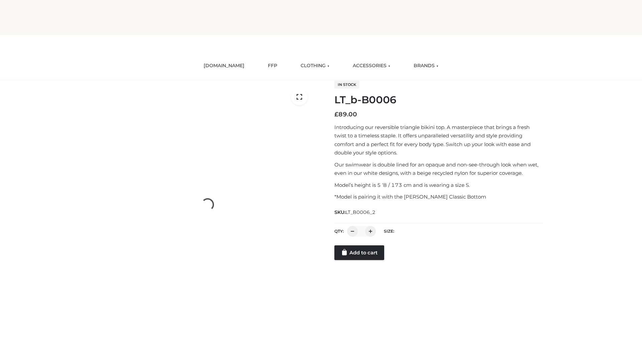 The image size is (642, 361). Describe the element at coordinates (439, 169) in the screenshot. I see `p: Our swimwear is double lined for an opaque and non-see-through look when wet, even in our white d...` at that location.